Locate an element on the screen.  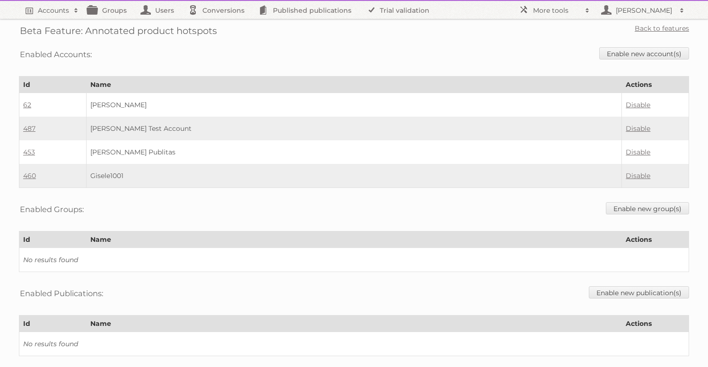
a: 460 is located at coordinates (29, 176).